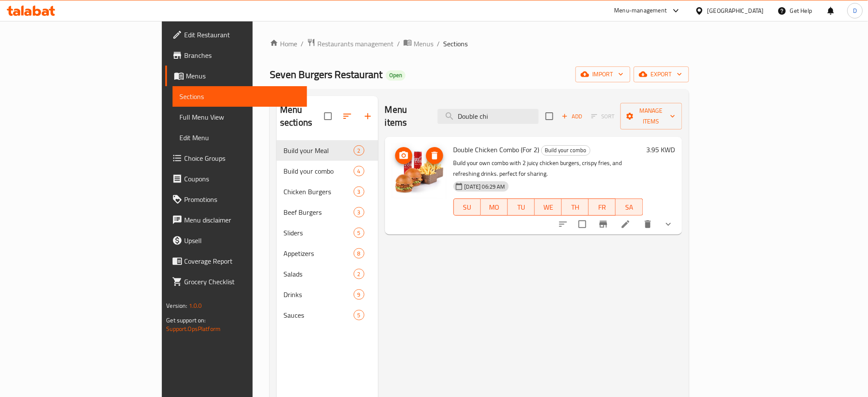  I want to click on svg: Show Choices, so click(668, 224).